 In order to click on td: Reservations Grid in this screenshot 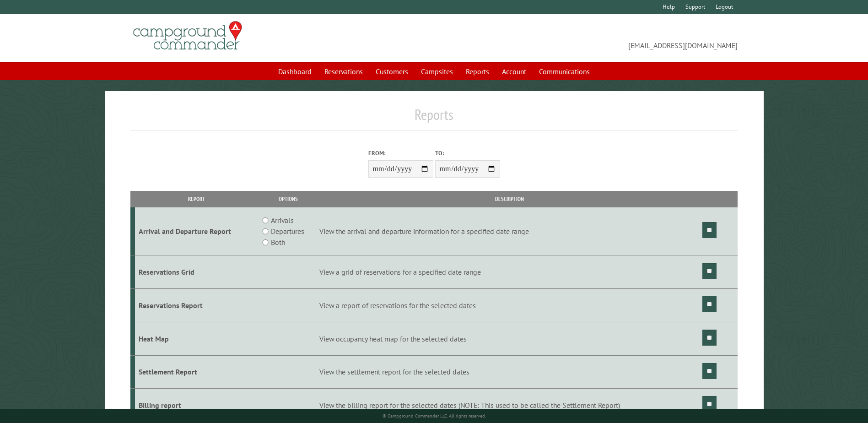, I will do `click(196, 272)`.